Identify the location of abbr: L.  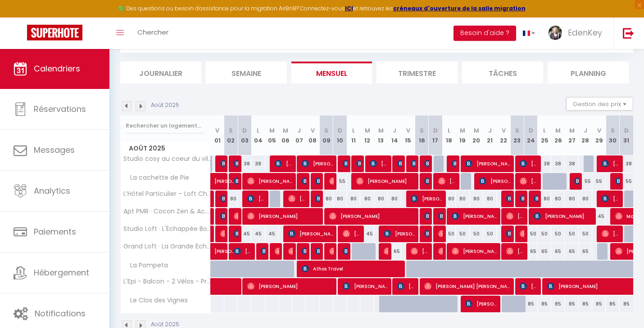
(353, 130).